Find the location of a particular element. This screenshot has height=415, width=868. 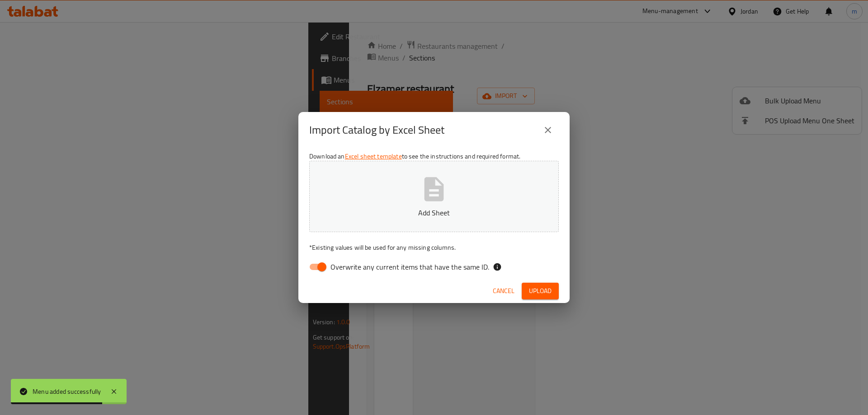

button: Upload is located at coordinates (540, 291).